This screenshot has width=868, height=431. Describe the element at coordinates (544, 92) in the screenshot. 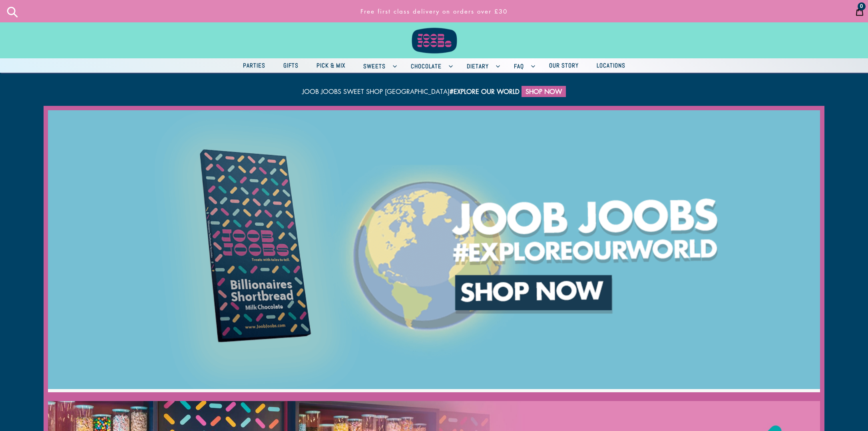

I see `a: Shop Now` at that location.